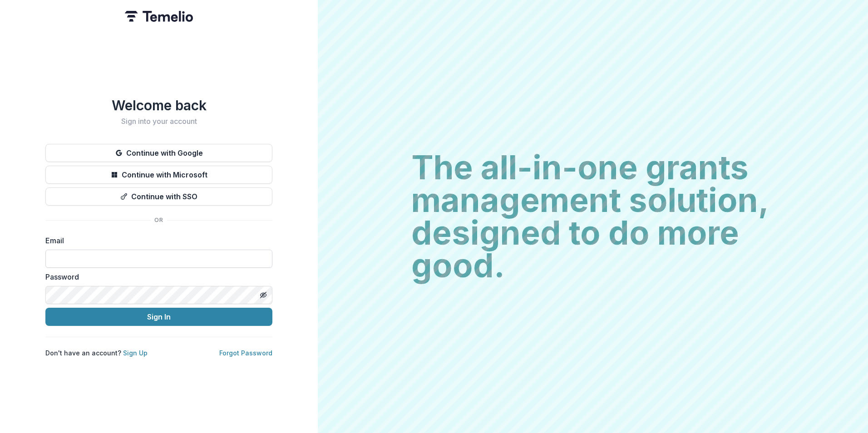 The image size is (868, 433). Describe the element at coordinates (156, 240) in the screenshot. I see `label: Email` at that location.